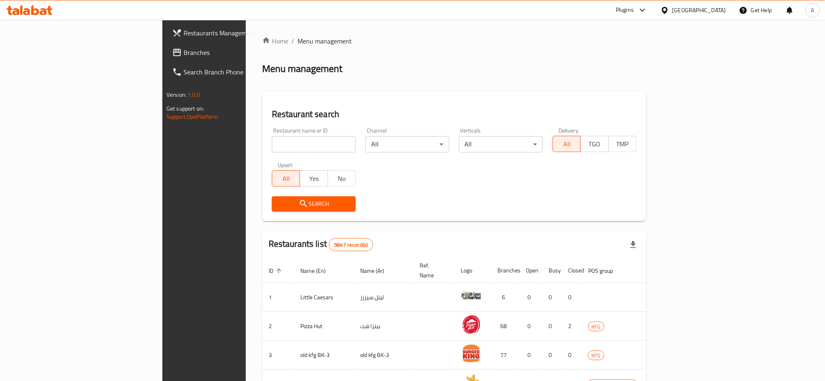 Image resolution: width=825 pixels, height=381 pixels. Describe the element at coordinates (185, 109) in the screenshot. I see `span: Get support on:` at that location.